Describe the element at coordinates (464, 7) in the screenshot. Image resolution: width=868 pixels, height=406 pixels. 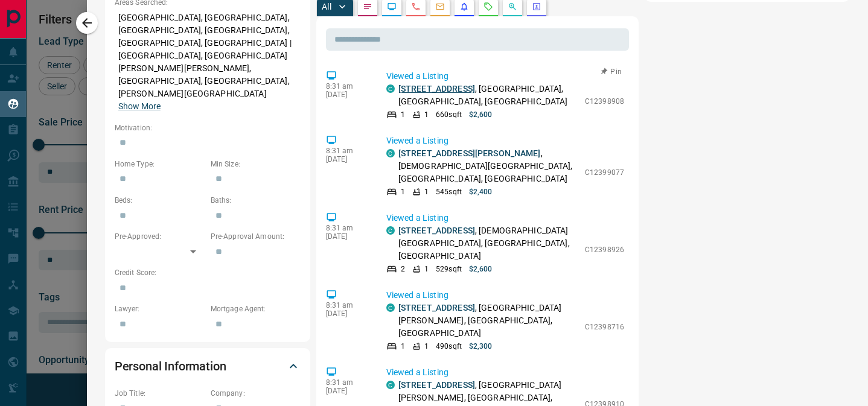
I see `svg: Listing Alerts` at that location.